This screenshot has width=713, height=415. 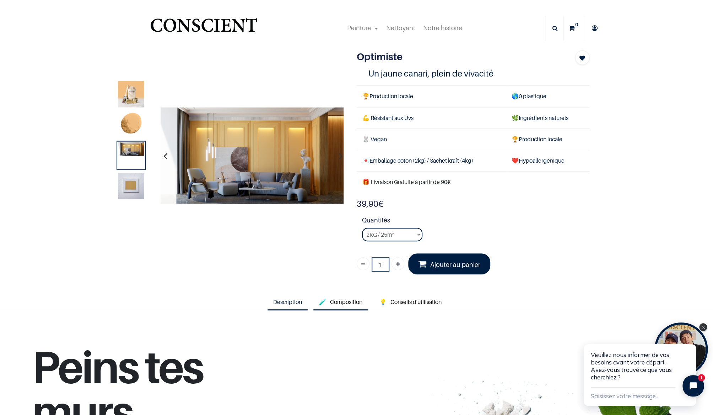 What do you see at coordinates (456, 57) in the screenshot?
I see `h1: Optimiste` at bounding box center [456, 57].